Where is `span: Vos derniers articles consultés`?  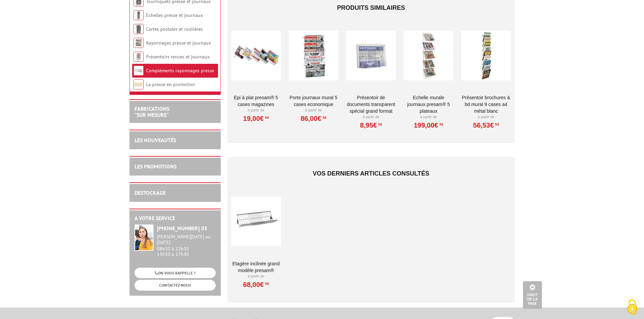 span: Vos derniers articles consultés is located at coordinates (371, 173).